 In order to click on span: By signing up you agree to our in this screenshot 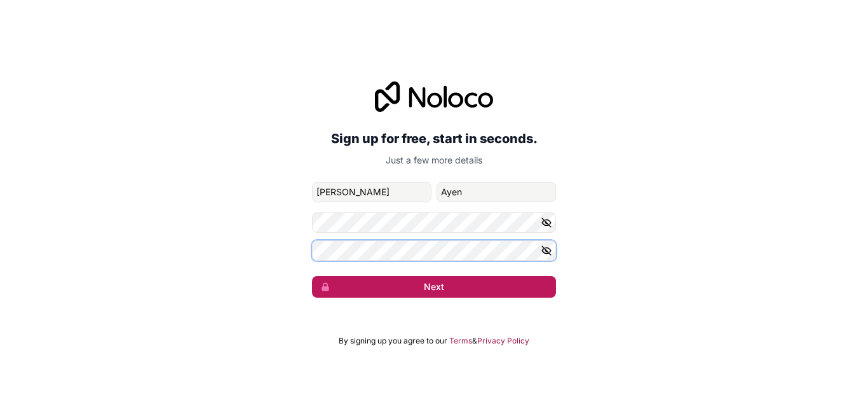, I will do `click(393, 341)`.